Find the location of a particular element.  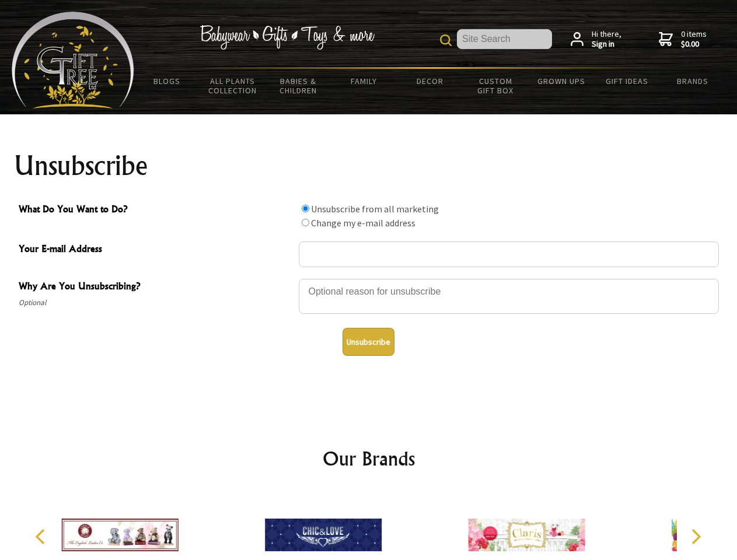

a: Babies & Children is located at coordinates (298, 85).